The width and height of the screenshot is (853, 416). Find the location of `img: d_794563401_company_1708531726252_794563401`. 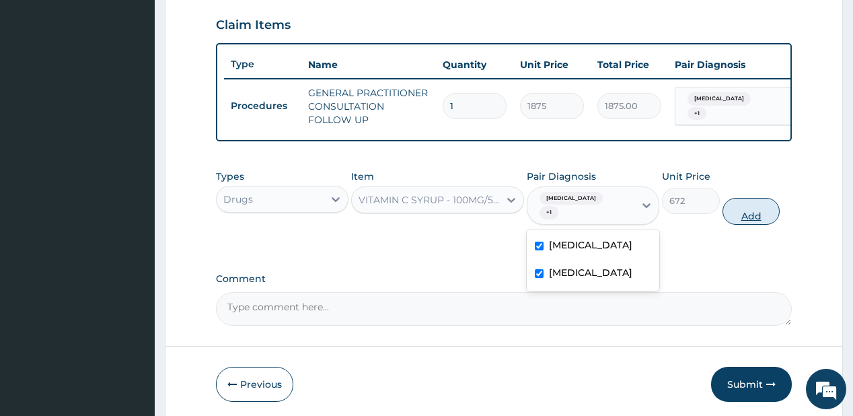

img: d_794563401_company_1708531726252_794563401 is located at coordinates (40, 84).